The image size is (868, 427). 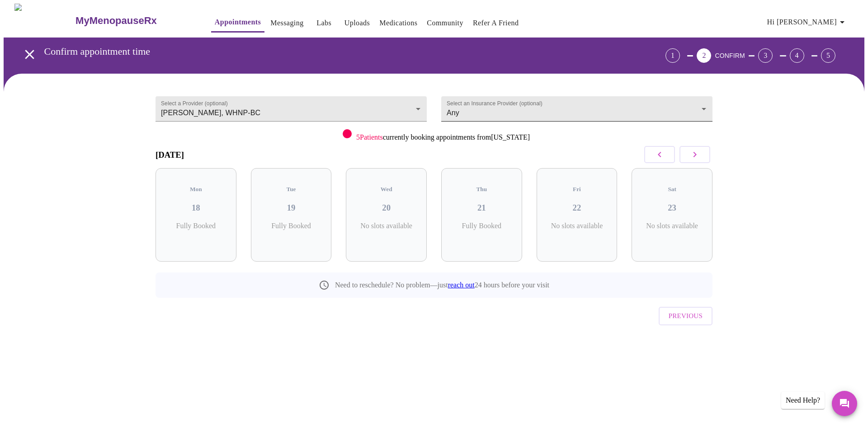 I want to click on div: Any, so click(x=577, y=109).